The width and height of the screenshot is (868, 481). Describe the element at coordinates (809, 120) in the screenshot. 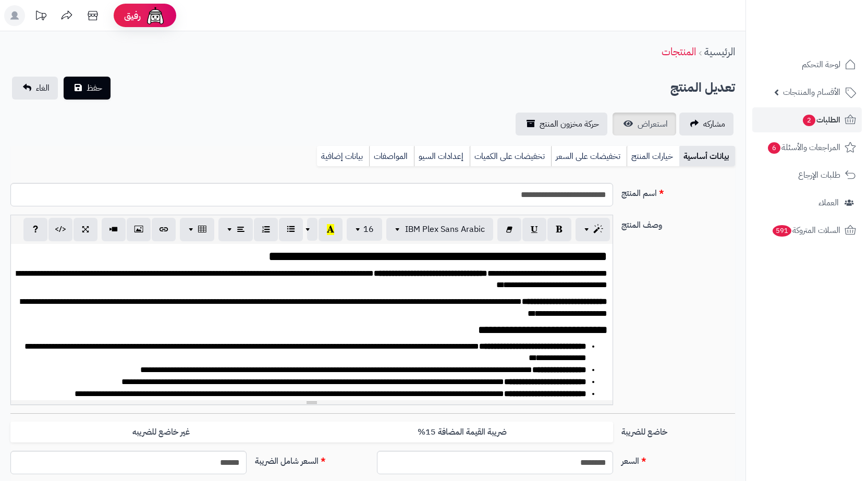

I see `span: 2` at that location.